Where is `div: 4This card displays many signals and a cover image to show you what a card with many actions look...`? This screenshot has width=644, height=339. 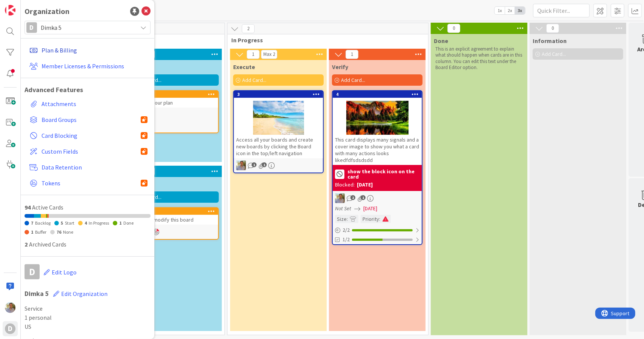 div: 4This card displays many signals and a cover image to show you what a card with many actions look... is located at coordinates (378, 128).